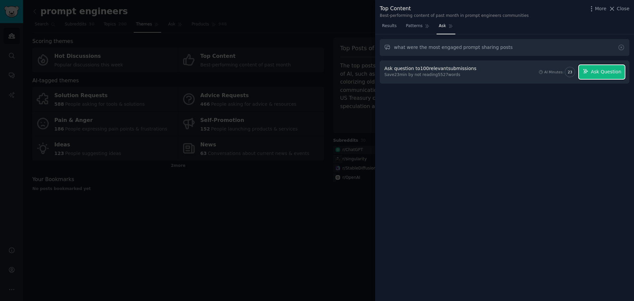 The width and height of the screenshot is (634, 301). Describe the element at coordinates (623, 9) in the screenshot. I see `span: Close` at that location.